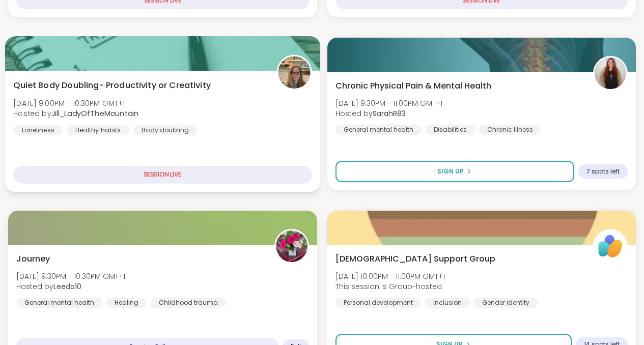  What do you see at coordinates (456, 172) in the screenshot?
I see `button: Sign Up` at bounding box center [456, 172].